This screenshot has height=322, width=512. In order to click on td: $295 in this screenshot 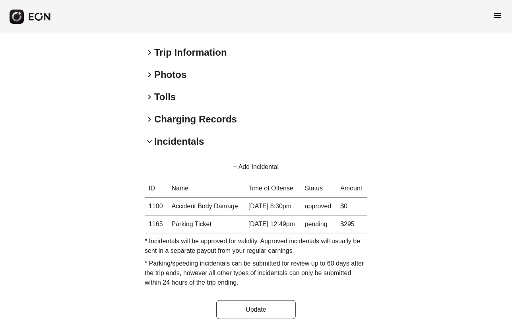, I will do `click(352, 224)`.